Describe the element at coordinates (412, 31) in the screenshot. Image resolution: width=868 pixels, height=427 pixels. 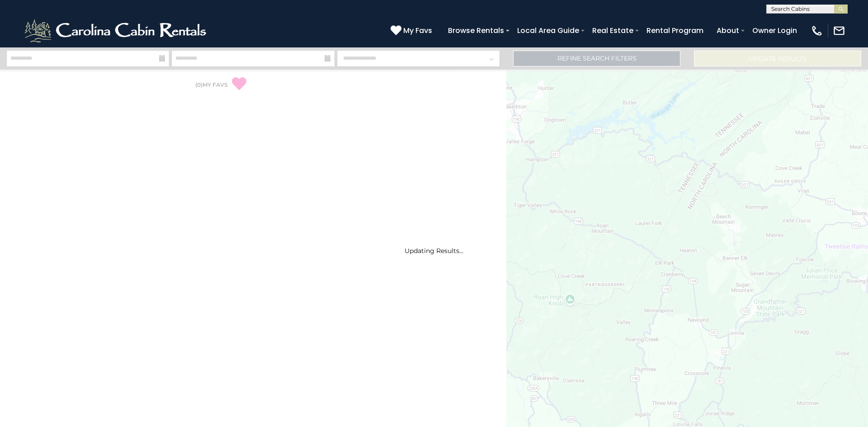
I see `a: My Favs` at that location.